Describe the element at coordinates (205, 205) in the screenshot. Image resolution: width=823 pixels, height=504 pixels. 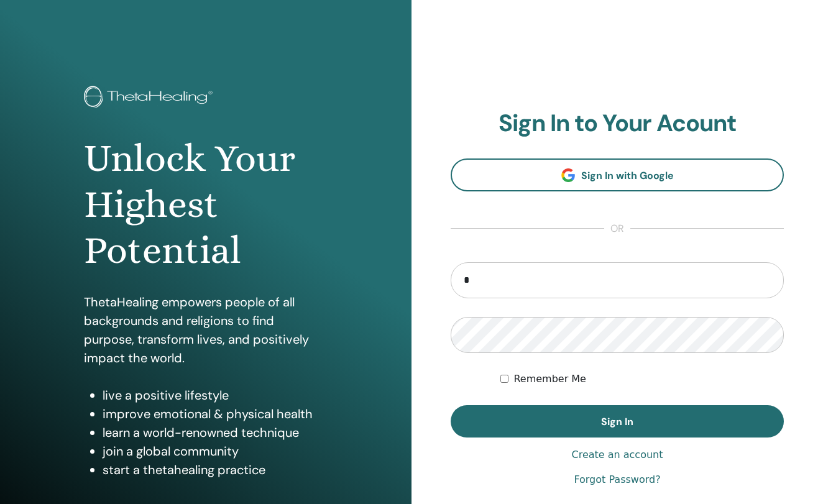
I see `h1: Unlock Your Highest Potential` at that location.